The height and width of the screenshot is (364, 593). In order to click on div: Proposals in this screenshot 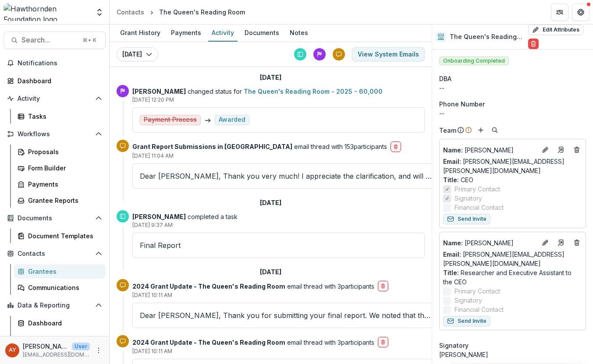, I will do `click(63, 151)`.